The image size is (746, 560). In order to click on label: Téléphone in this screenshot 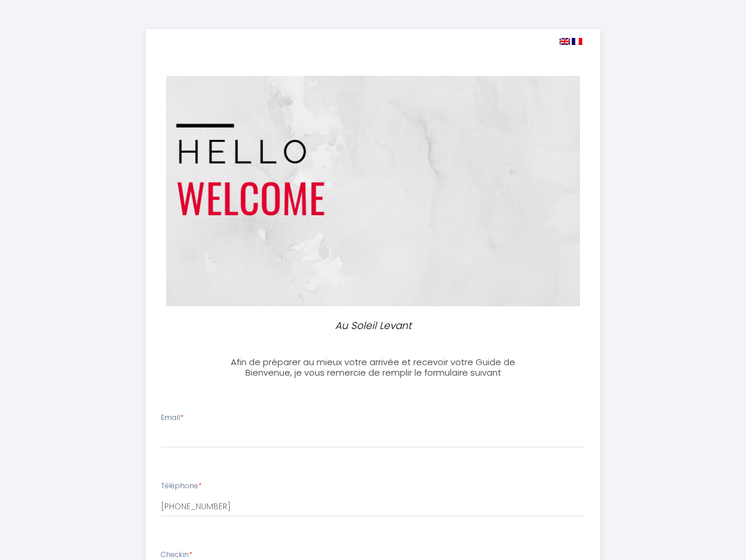, I will do `click(182, 486)`.